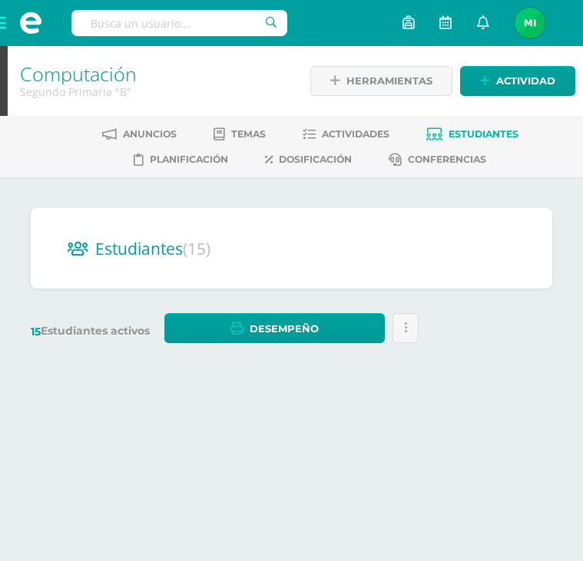 This screenshot has height=561, width=583. I want to click on h1: Computación, so click(155, 74).